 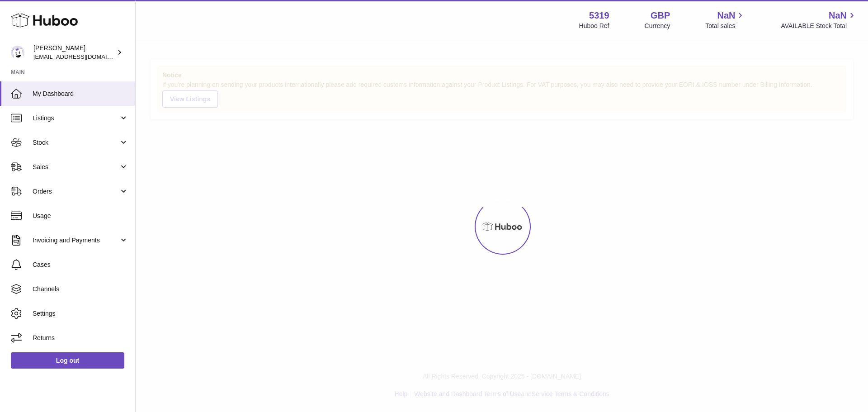 What do you see at coordinates (17, 53) in the screenshot?
I see `img: internalAdmin-5319@internal.huboo.com` at bounding box center [17, 53].